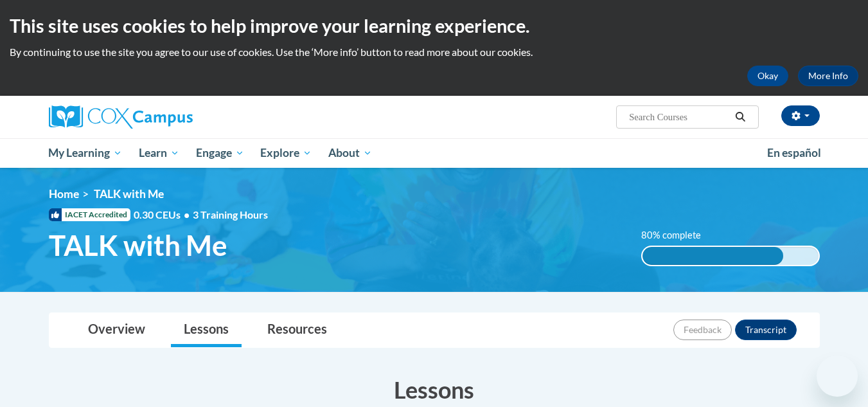 This screenshot has height=407, width=868. I want to click on span: IACET Accredited, so click(89, 215).